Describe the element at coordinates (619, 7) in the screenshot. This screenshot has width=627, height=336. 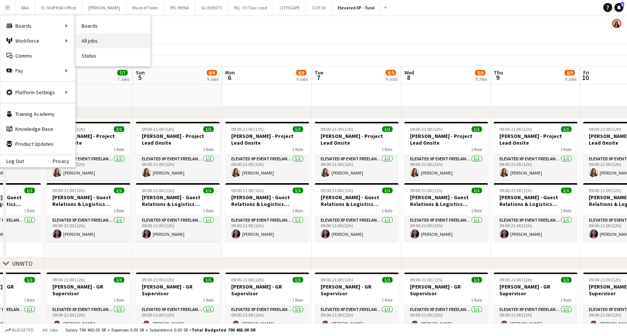
I see `a: 2` at that location.